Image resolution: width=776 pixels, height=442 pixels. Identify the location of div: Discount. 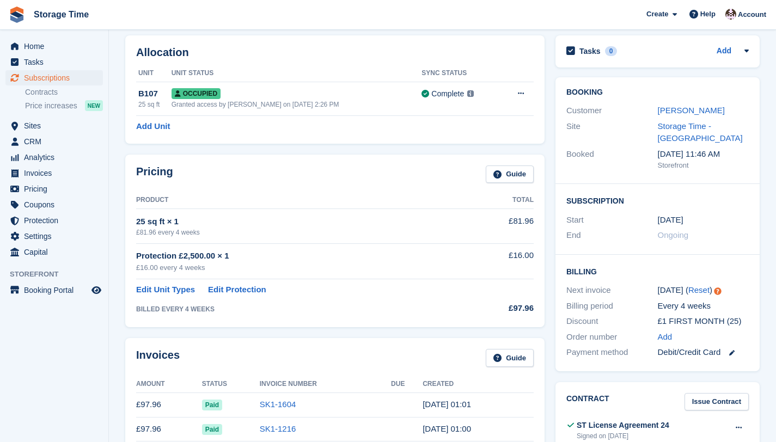
(612, 321).